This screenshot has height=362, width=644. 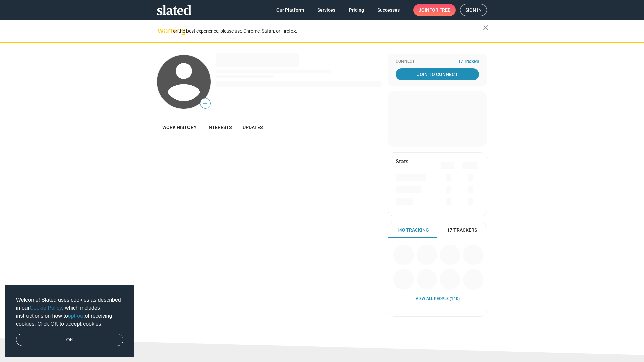 I want to click on a: Work history, so click(x=180, y=127).